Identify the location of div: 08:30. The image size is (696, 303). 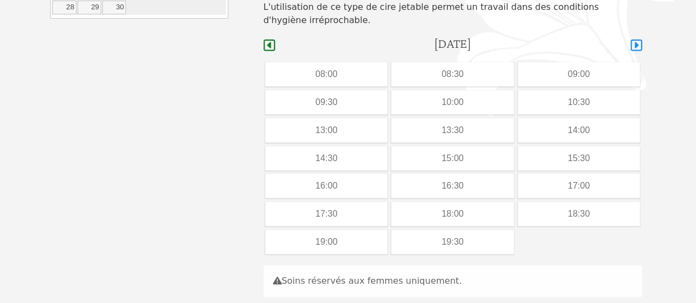
(453, 74).